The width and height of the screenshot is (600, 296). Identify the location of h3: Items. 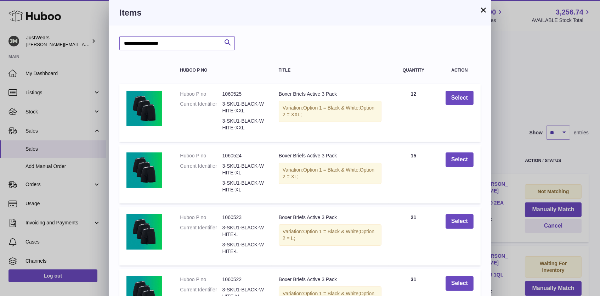
(300, 13).